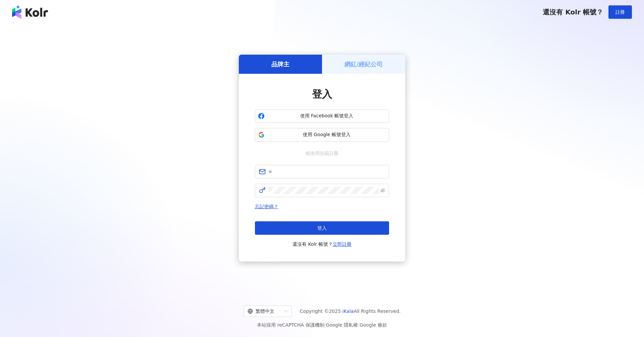 This screenshot has width=644, height=337. I want to click on h5: 品牌主, so click(281, 64).